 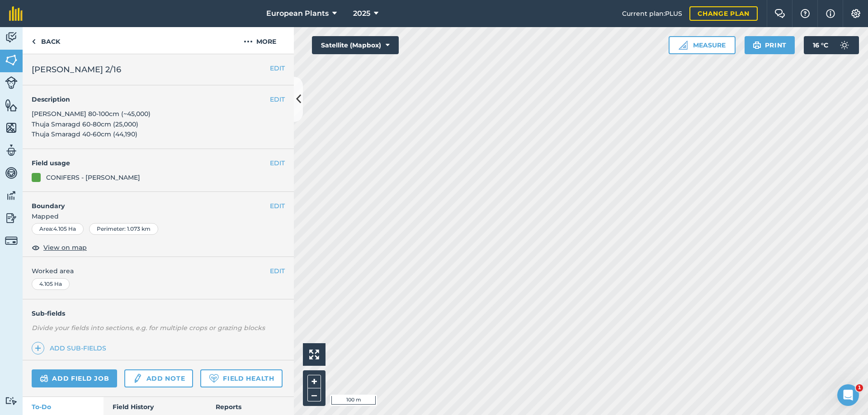 What do you see at coordinates (831, 45) in the screenshot?
I see `button: 16 °C` at bounding box center [831, 45].